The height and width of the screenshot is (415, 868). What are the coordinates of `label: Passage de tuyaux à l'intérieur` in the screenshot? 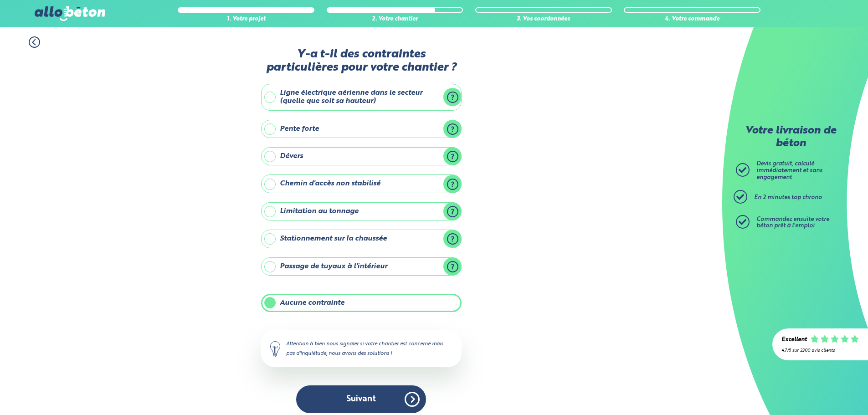 It's located at (361, 266).